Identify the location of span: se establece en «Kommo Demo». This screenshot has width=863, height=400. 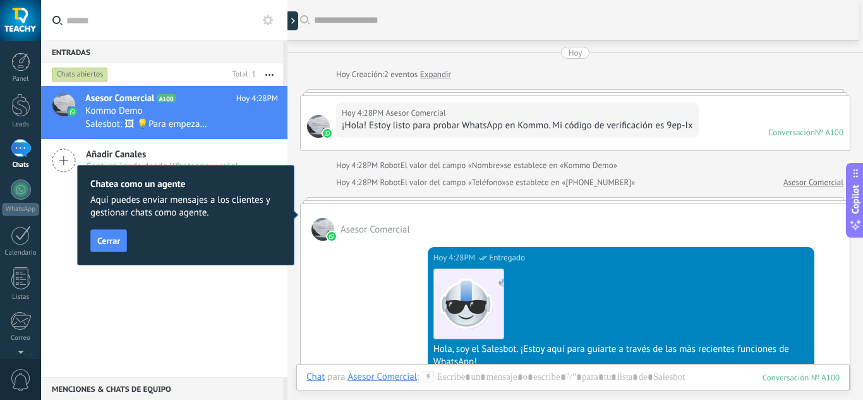
(560, 165).